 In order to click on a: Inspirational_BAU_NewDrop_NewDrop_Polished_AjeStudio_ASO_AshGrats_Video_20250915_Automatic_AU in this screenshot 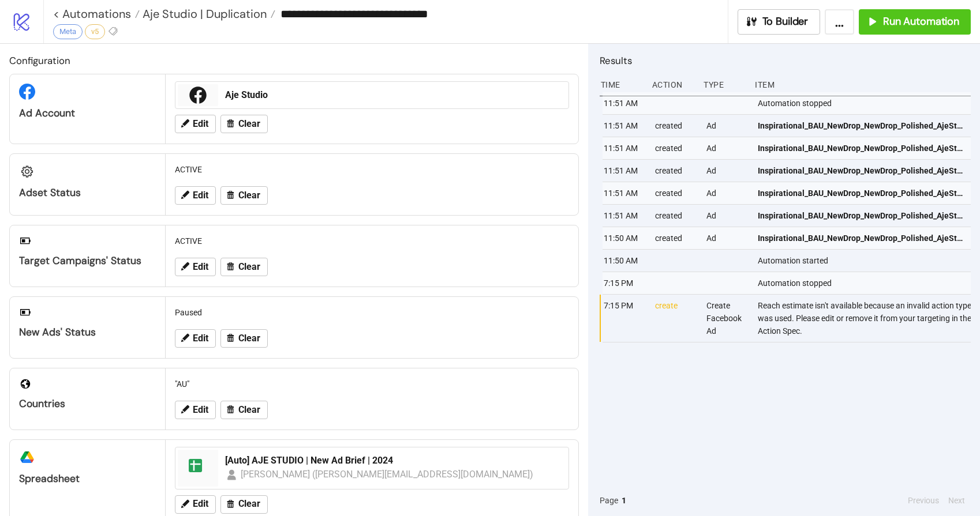, I will do `click(862, 238)`.